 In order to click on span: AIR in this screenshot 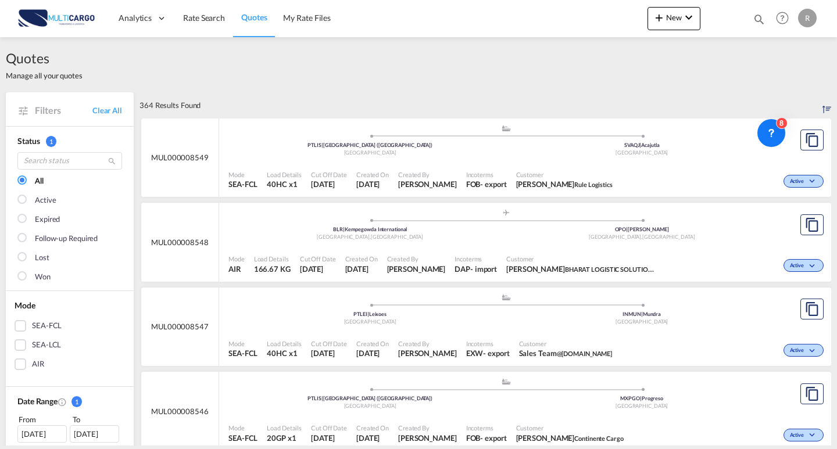, I will do `click(237, 269)`.